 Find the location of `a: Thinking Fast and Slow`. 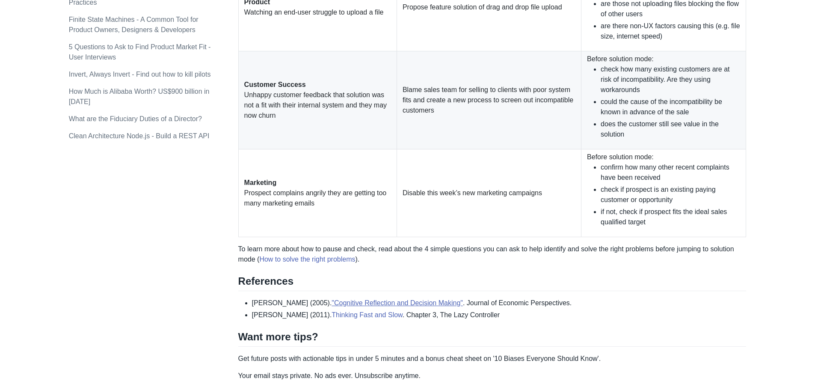

a: Thinking Fast and Slow is located at coordinates (367, 315).